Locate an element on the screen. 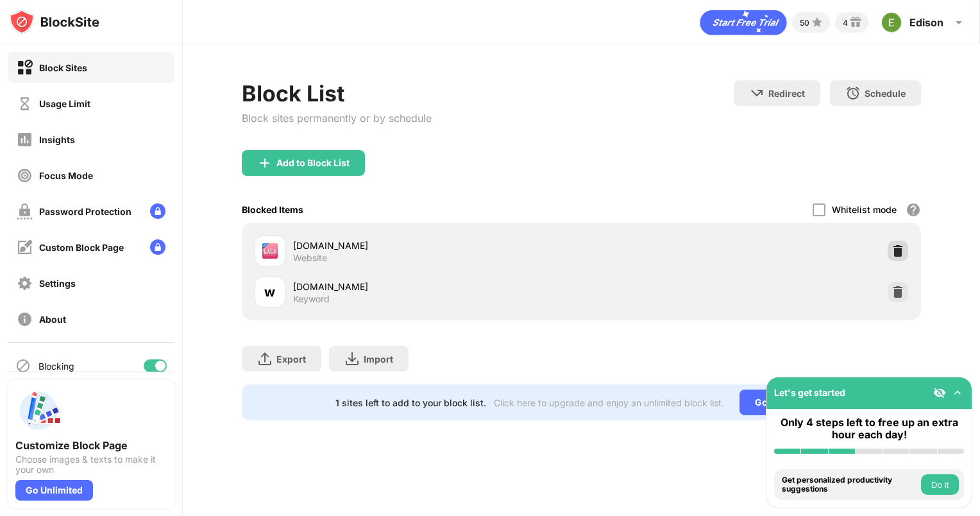  img: logo-blocksite.svg is located at coordinates (54, 22).